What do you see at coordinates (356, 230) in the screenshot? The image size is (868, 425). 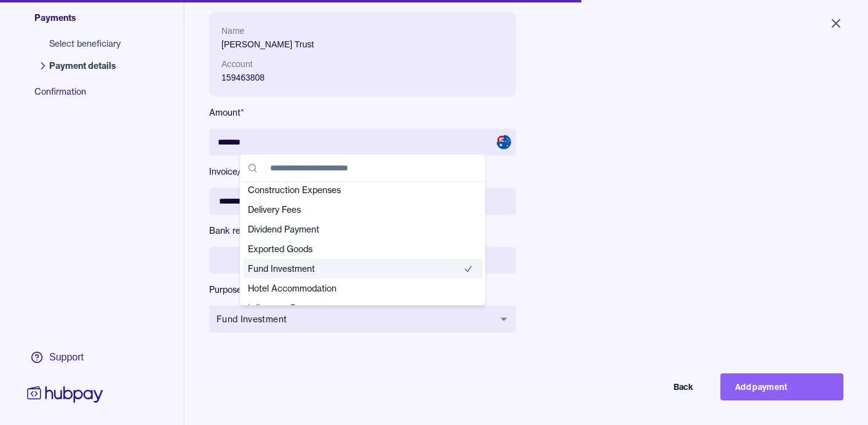 I see `span: Dividend Payment` at bounding box center [356, 230].